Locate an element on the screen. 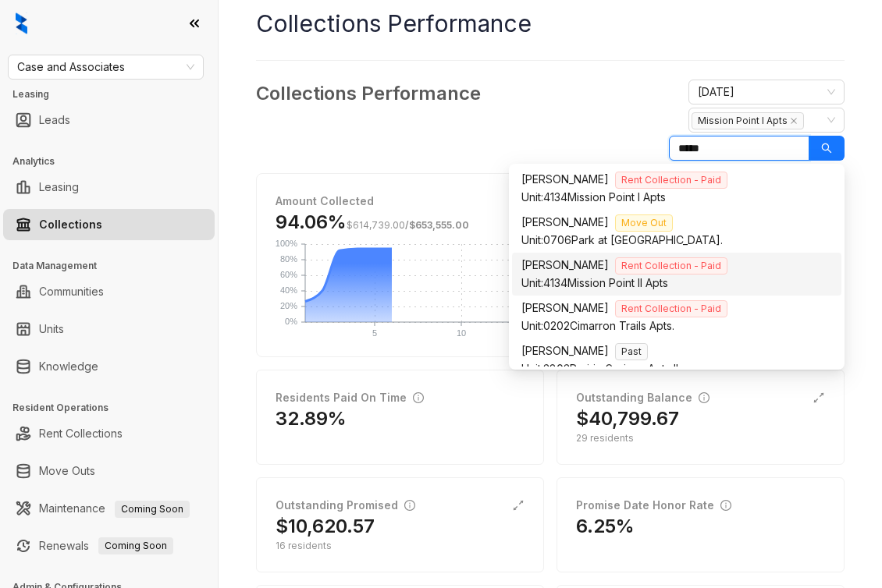 Image resolution: width=882 pixels, height=588 pixels. a: Move Outs is located at coordinates (67, 471).